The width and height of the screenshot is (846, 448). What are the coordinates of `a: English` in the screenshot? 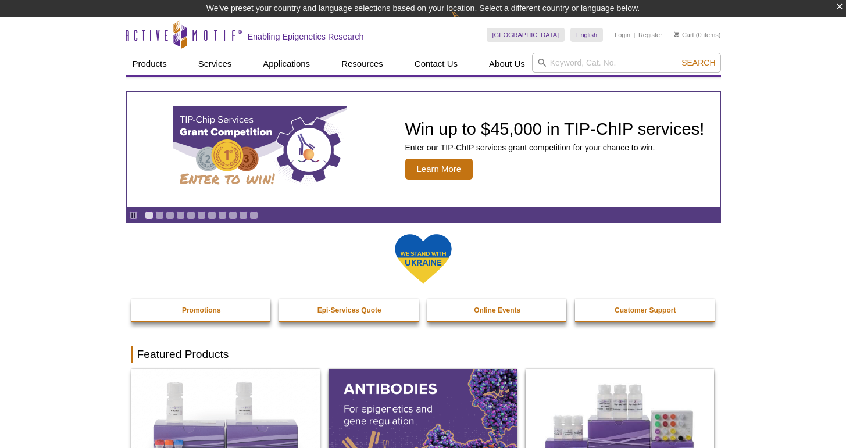 It's located at (587, 35).